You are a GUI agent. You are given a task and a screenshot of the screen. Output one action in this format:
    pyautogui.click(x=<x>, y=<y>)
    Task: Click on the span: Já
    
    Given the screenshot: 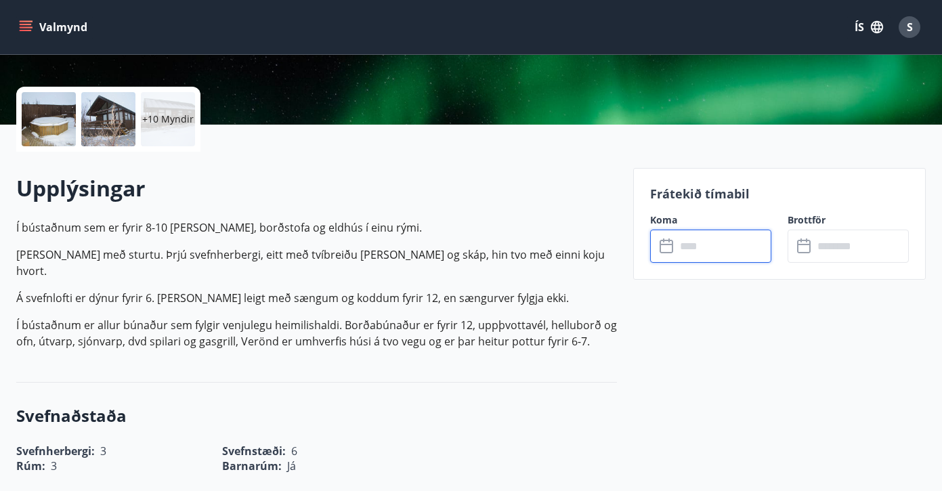 What is the action you would take?
    pyautogui.click(x=291, y=466)
    